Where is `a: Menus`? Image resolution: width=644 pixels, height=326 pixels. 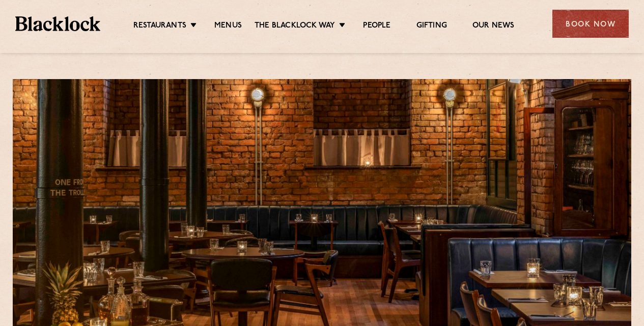
a: Menus is located at coordinates (228, 26).